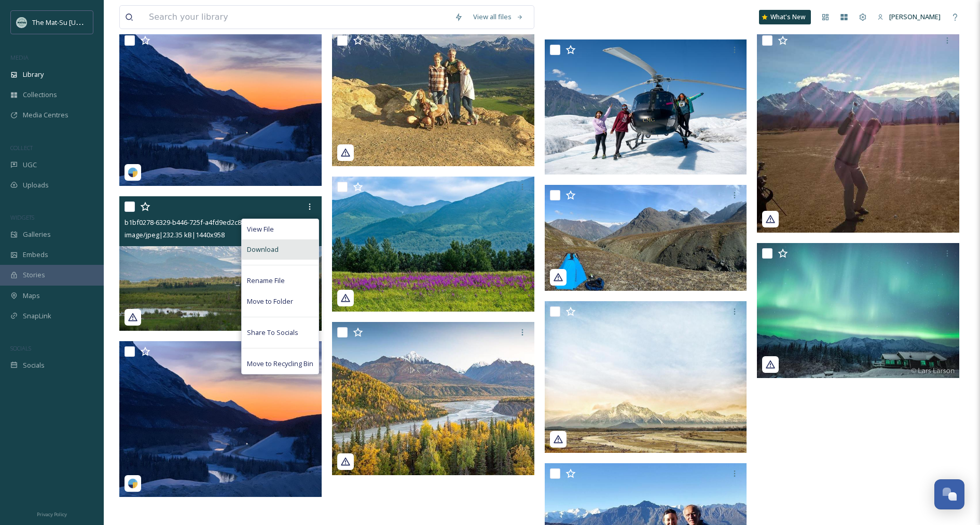  What do you see at coordinates (785, 17) in the screenshot?
I see `div: What's New` at bounding box center [785, 17].